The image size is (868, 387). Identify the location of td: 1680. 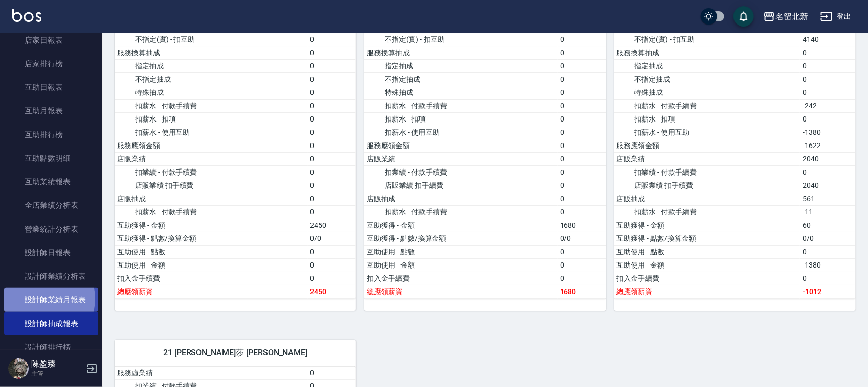
(582, 291).